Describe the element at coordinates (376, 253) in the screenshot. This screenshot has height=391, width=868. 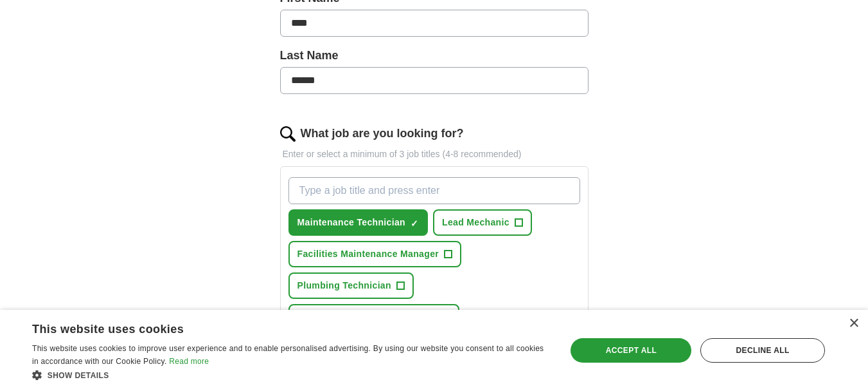
I see `button: Facilities Maintenance Manager` at that location.